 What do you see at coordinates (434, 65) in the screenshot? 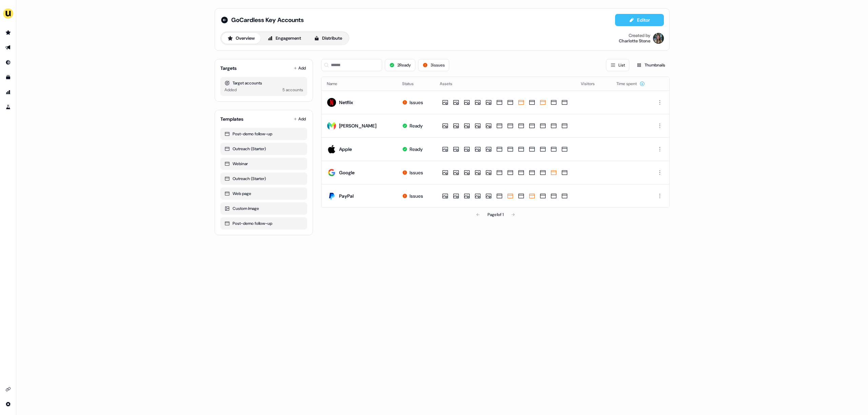
I see `button: 3issues` at bounding box center [434, 65].